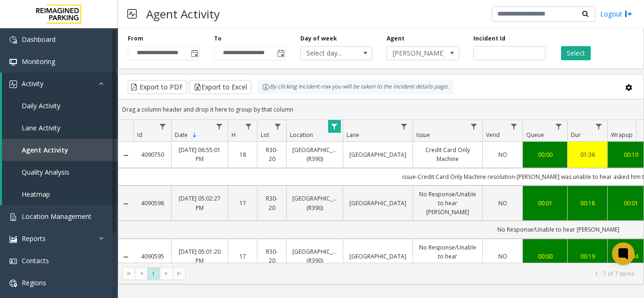 The image size is (644, 298). I want to click on span: Monitoring, so click(38, 61).